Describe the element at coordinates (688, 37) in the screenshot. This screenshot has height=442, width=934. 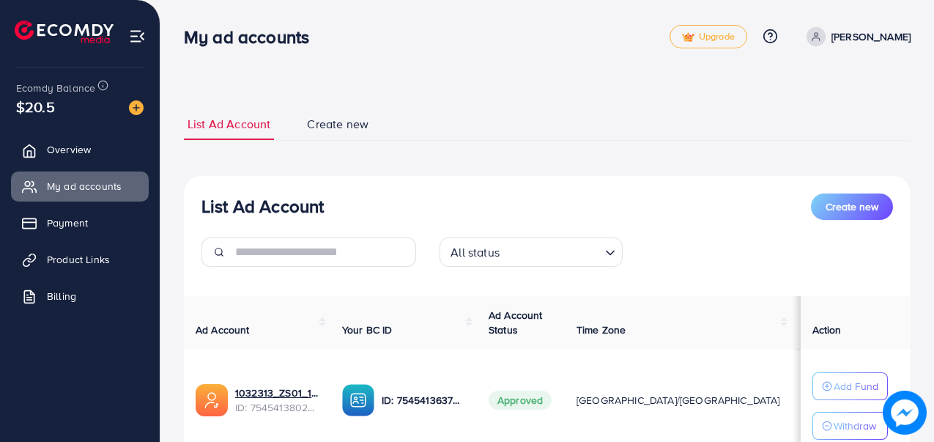
I see `img: tick` at that location.